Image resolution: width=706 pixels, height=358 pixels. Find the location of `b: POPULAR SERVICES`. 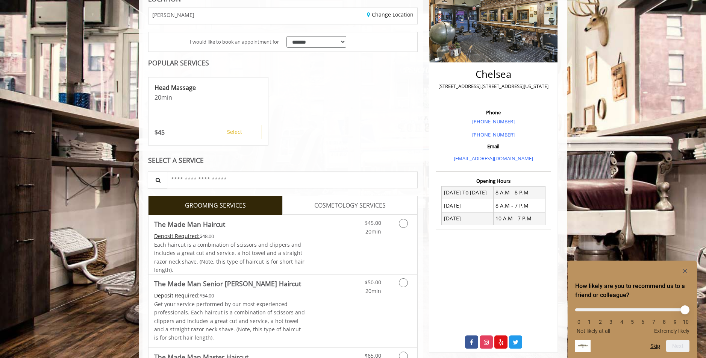

b: POPULAR SERVICES is located at coordinates (179, 63).